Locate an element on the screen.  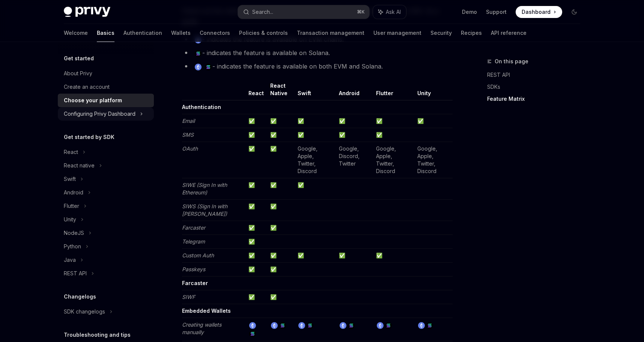
a: REST API is located at coordinates (537, 75).